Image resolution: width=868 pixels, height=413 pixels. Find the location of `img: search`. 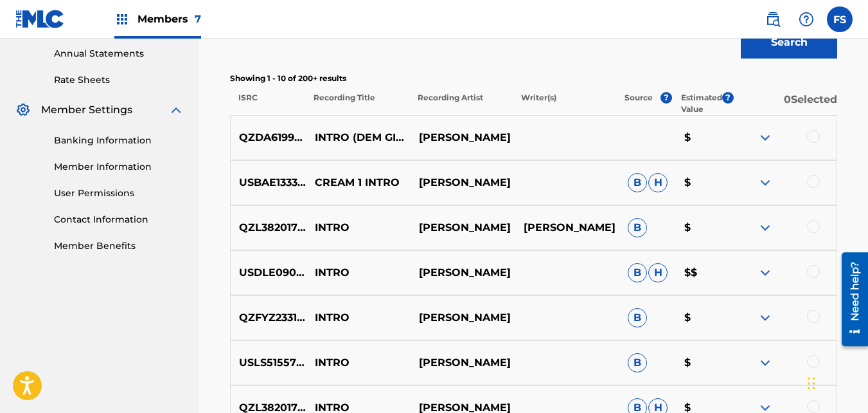

img: search is located at coordinates (773, 20).